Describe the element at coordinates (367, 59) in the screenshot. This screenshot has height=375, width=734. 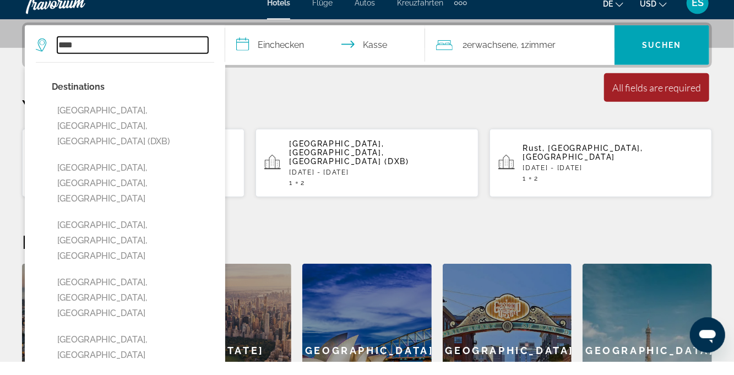
I see `div: Such-Widget` at that location.